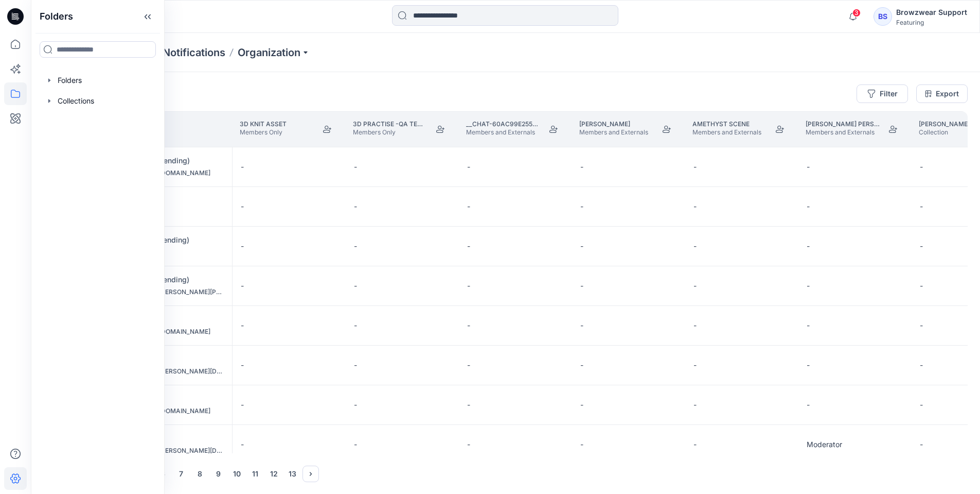 The width and height of the screenshot is (980, 494). What do you see at coordinates (883, 17) in the screenshot?
I see `div: BS` at bounding box center [883, 17].